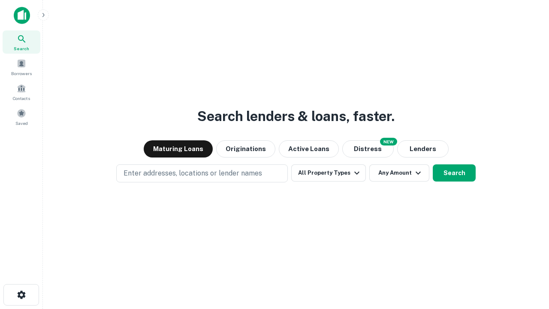  Describe the element at coordinates (296, 116) in the screenshot. I see `h3: Search lenders & loans, faster.` at that location.